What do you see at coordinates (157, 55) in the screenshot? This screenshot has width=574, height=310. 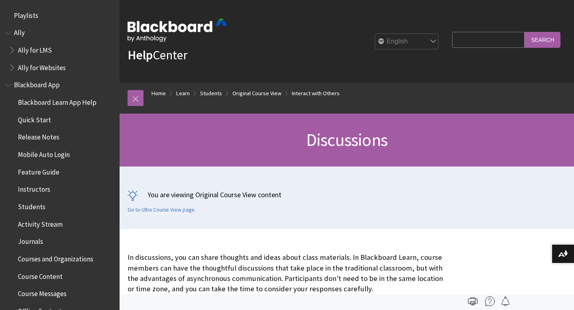 I see `a: HelpCenter` at bounding box center [157, 55].